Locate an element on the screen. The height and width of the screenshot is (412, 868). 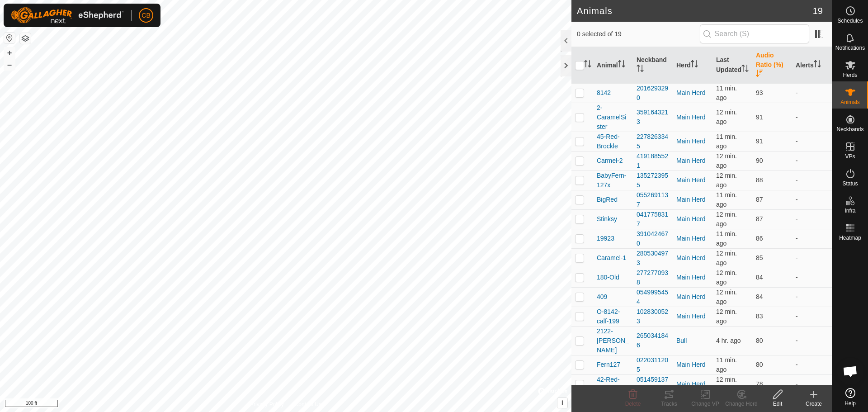
th: Herd is located at coordinates (692, 65).